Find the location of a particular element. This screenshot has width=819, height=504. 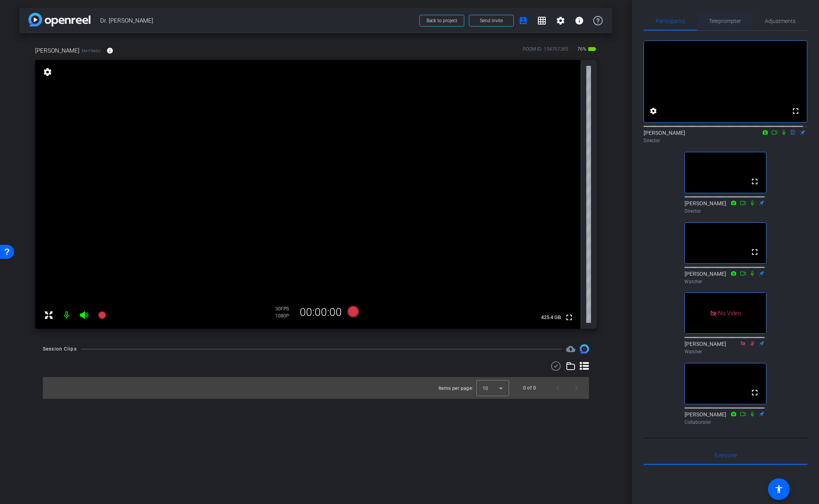

div: Items per page: is located at coordinates (456, 389).